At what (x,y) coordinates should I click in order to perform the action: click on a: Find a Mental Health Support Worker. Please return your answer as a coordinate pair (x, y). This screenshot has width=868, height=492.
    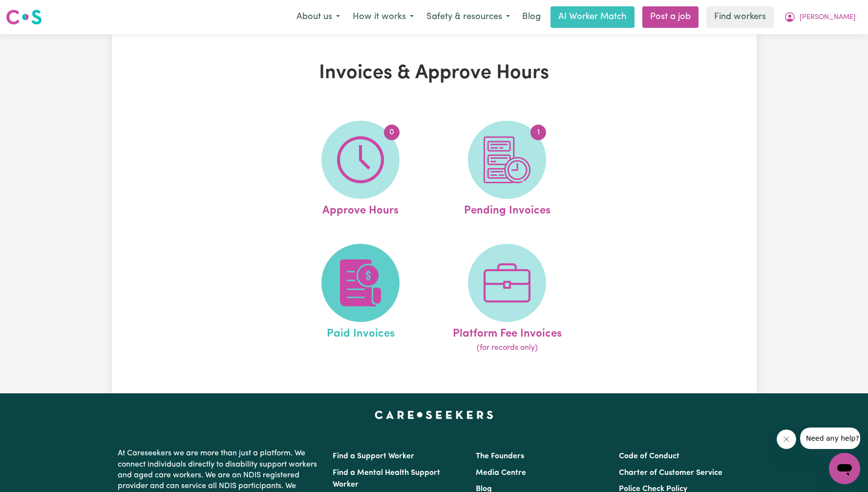
    Looking at the image, I should click on (387, 479).